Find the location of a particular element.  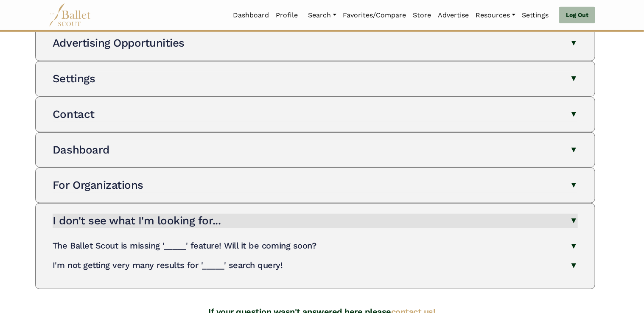

button: Dashboard is located at coordinates (315, 150).